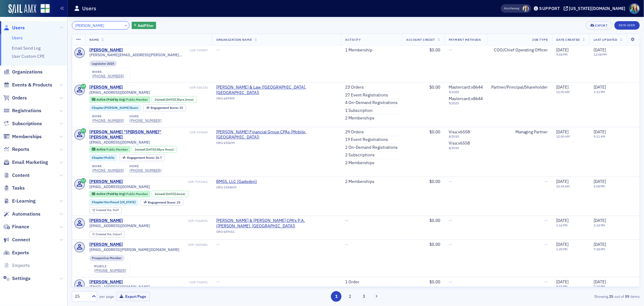  What do you see at coordinates (276, 90) in the screenshot?
I see `span: Wear Howell Strickland Quinn & Law (Decatur, AL)` at bounding box center [276, 90].